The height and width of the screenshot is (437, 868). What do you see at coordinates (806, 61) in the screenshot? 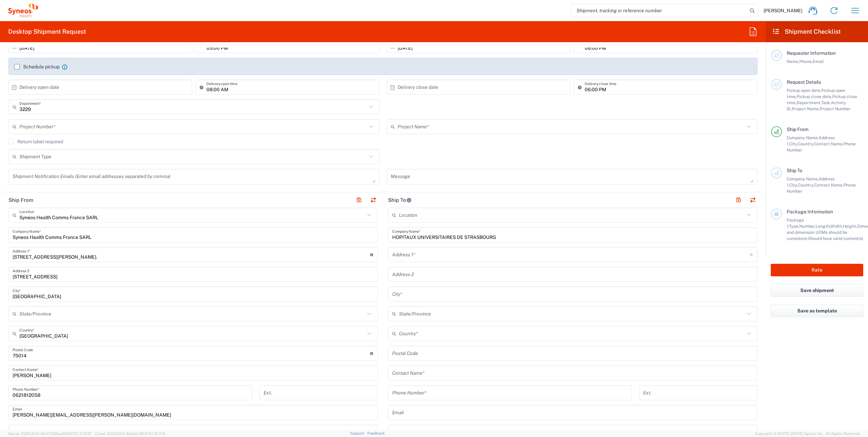
I see `span: Phone,` at bounding box center [806, 61].